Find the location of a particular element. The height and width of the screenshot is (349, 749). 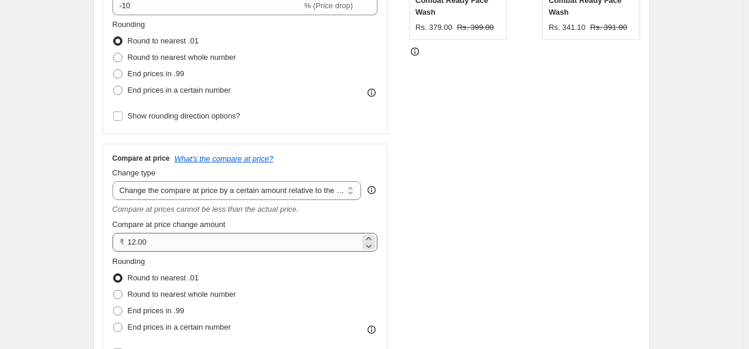

span: % (Price drop) is located at coordinates (328, 5).